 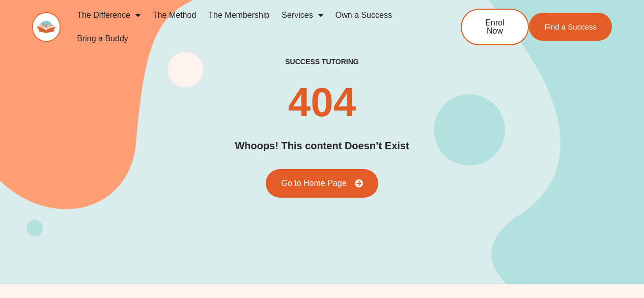 I want to click on span: Go to Home Page, so click(x=314, y=183).